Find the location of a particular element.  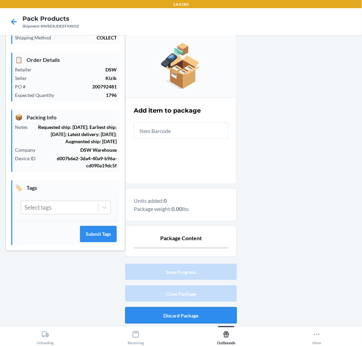

button: More is located at coordinates (317, 336).